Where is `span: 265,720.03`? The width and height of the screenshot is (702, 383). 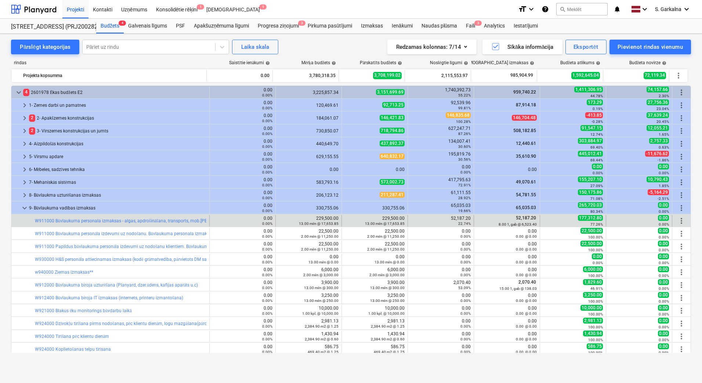 span: 265,720.03 is located at coordinates (590, 205).